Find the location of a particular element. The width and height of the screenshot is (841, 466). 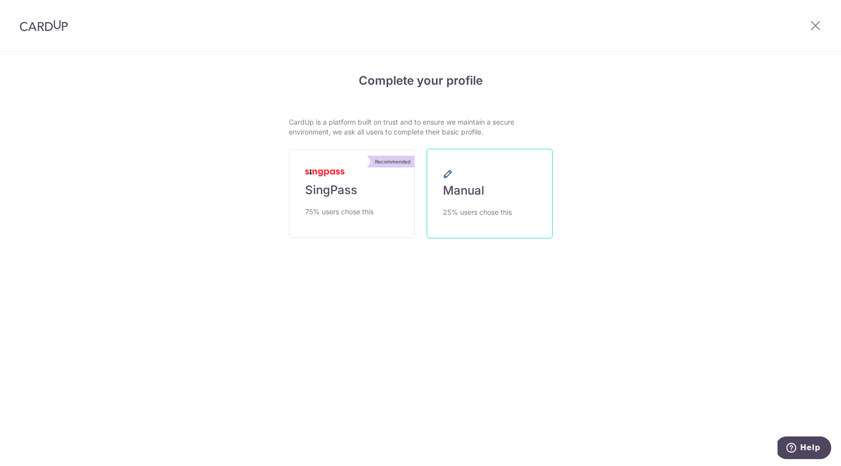

div: Recommended is located at coordinates (393, 161).